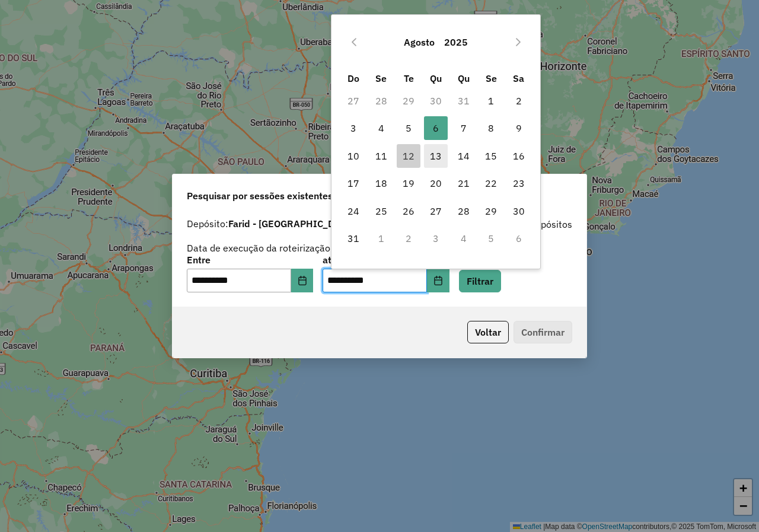 This screenshot has height=532, width=759. What do you see at coordinates (464, 156) in the screenshot?
I see `span: 14` at bounding box center [464, 156].